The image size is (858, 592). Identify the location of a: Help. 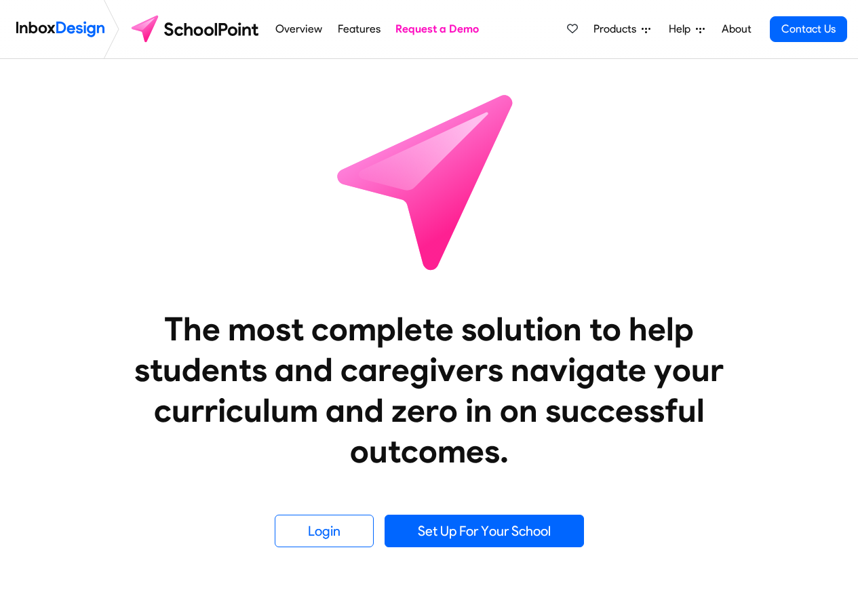
(687, 29).